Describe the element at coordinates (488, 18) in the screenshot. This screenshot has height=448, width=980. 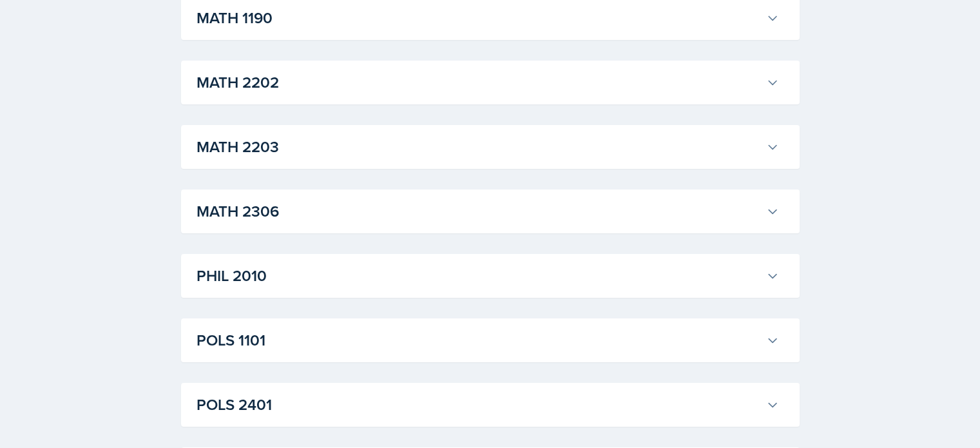
I see `button: MATH 1190` at that location.